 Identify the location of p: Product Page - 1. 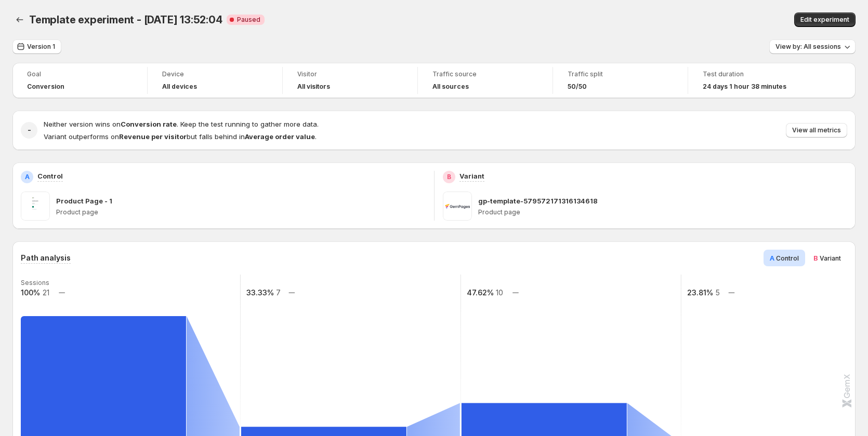
(84, 201).